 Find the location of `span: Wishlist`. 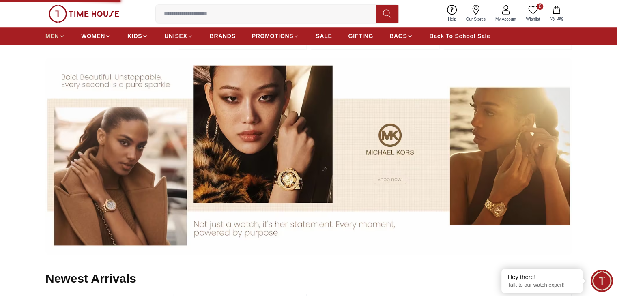

span: Wishlist is located at coordinates (533, 19).